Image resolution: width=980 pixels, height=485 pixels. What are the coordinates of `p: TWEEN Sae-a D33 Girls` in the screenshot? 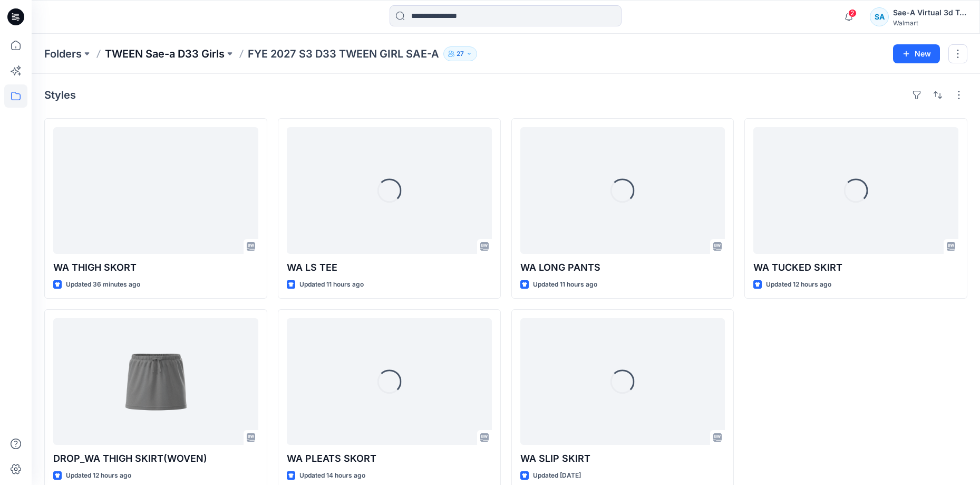 It's located at (165, 54).